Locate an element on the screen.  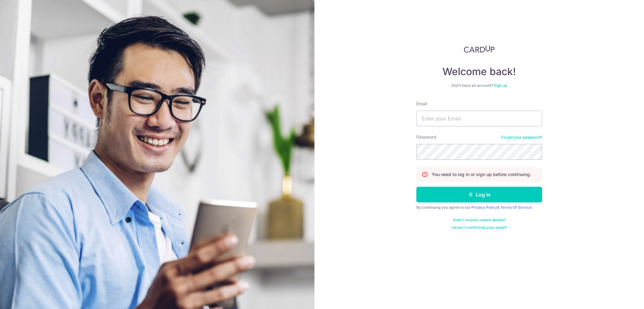
a: Sign up is located at coordinates (500, 85).